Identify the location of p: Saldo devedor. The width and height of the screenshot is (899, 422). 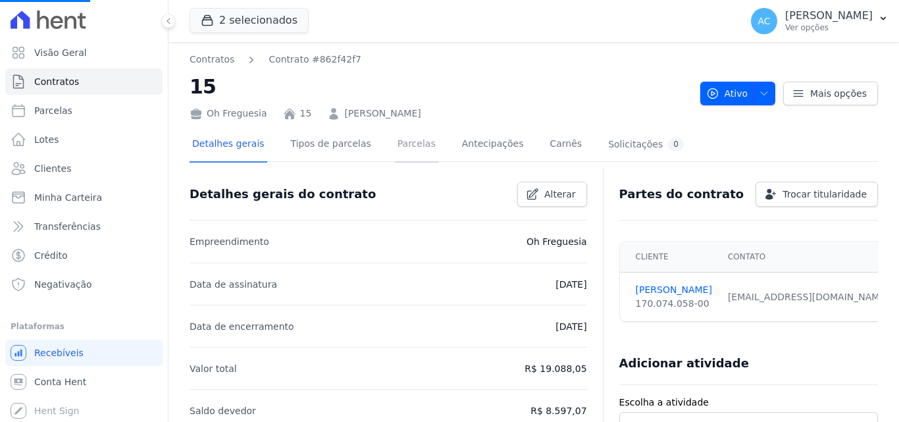
(222, 411).